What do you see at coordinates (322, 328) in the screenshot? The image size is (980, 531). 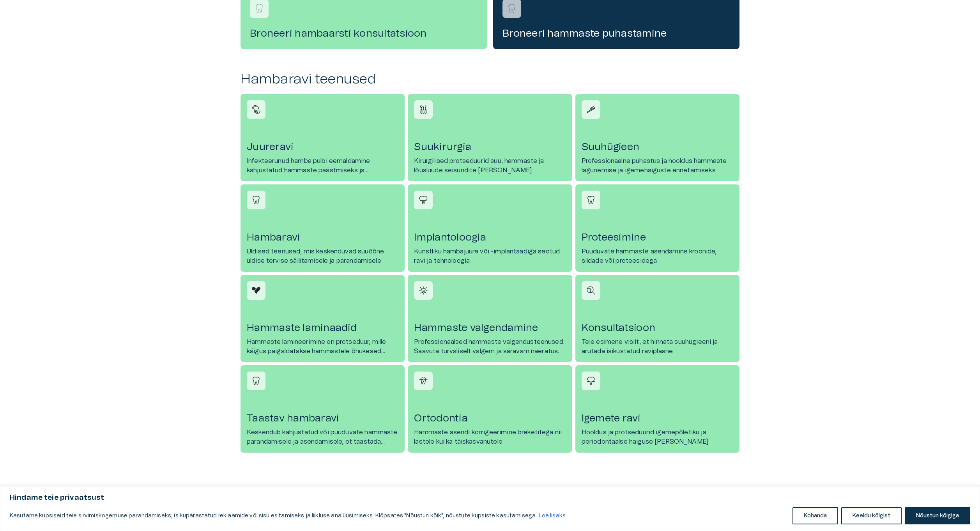 I see `h4: Hammaste laminaadid` at bounding box center [322, 328].